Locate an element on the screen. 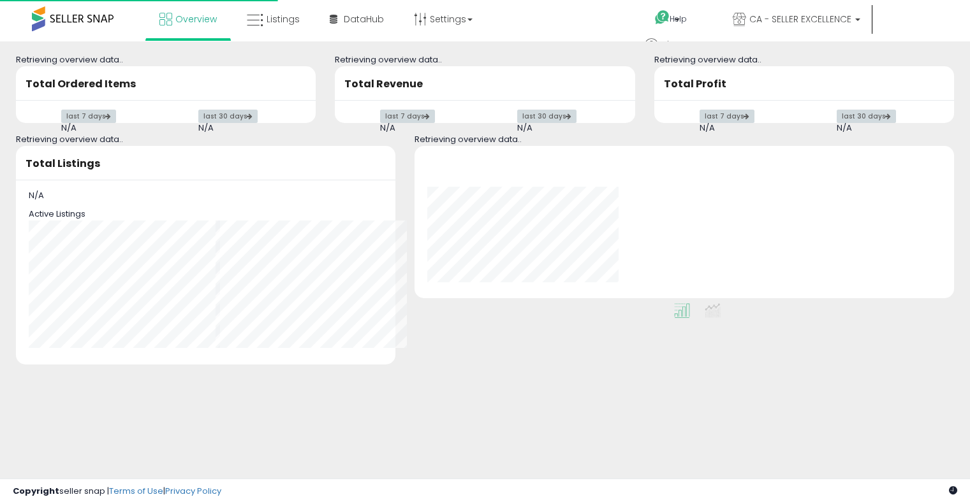  span: CA - SELLER EXCELLENCE is located at coordinates (800, 19).